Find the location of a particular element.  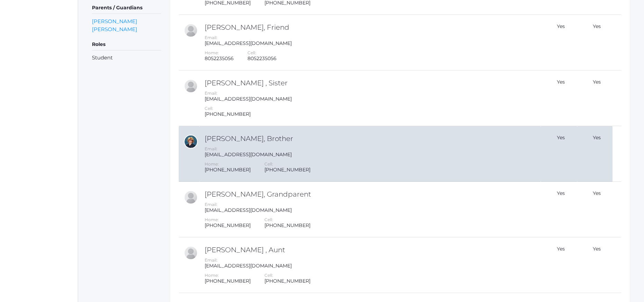

h5: Parents / Guardians is located at coordinates (126, 8).